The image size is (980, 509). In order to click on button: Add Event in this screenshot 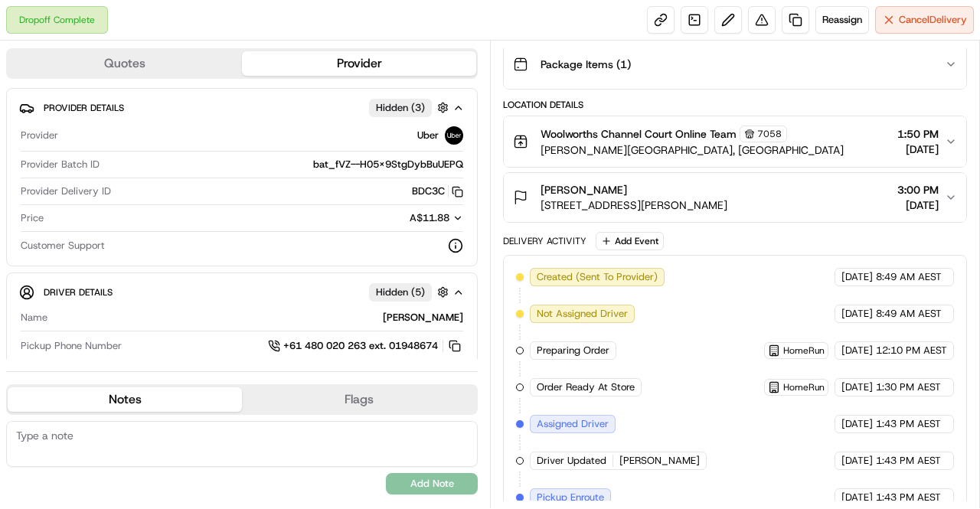, I will do `click(629, 241)`.